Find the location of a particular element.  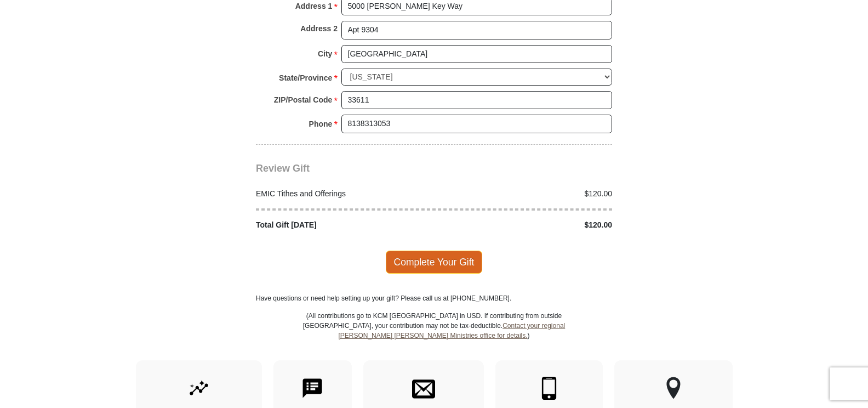

img: mobile.svg is located at coordinates (549, 388).